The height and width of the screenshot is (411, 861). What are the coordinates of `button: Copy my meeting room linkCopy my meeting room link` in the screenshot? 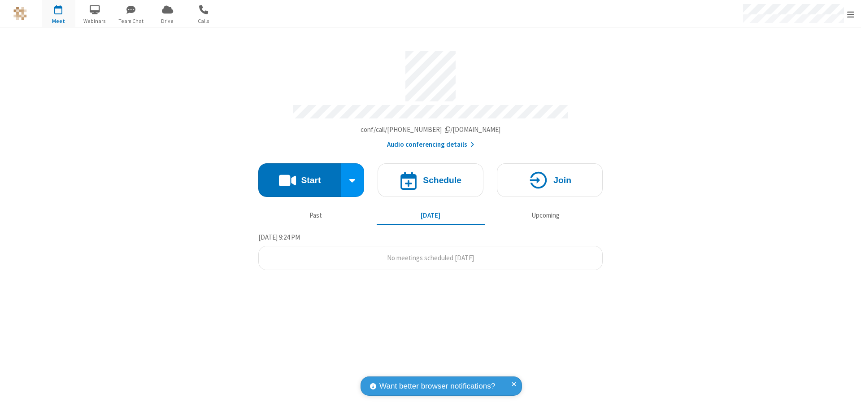 It's located at (431, 130).